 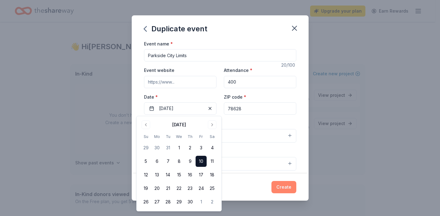 What do you see at coordinates (201, 136) in the screenshot?
I see `th: Friday` at bounding box center [201, 136].